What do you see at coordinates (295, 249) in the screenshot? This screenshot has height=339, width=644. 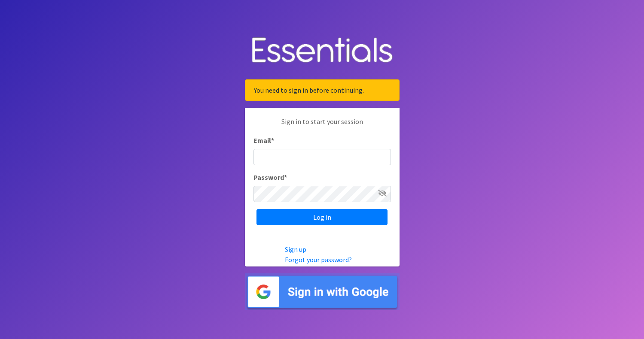 I see `a: Sign up` at bounding box center [295, 249].